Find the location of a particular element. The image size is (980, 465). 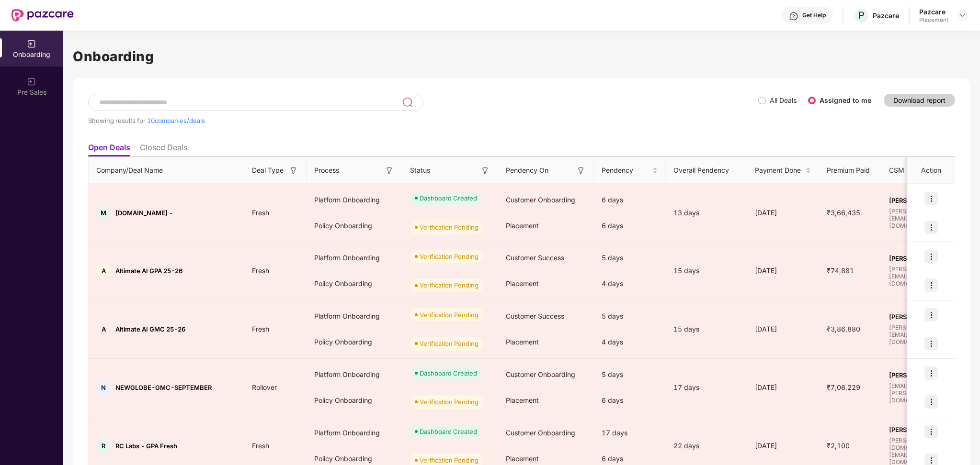

span: P is located at coordinates (861, 15).